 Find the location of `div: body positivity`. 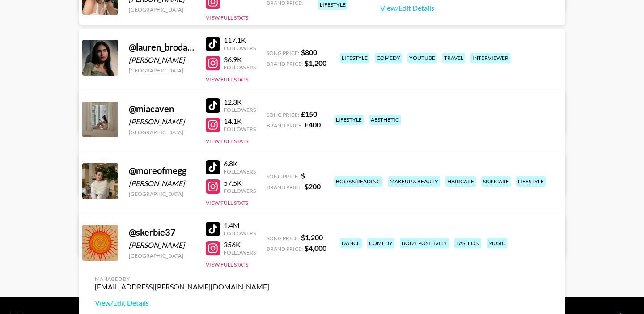

div: body positivity is located at coordinates (424, 243).